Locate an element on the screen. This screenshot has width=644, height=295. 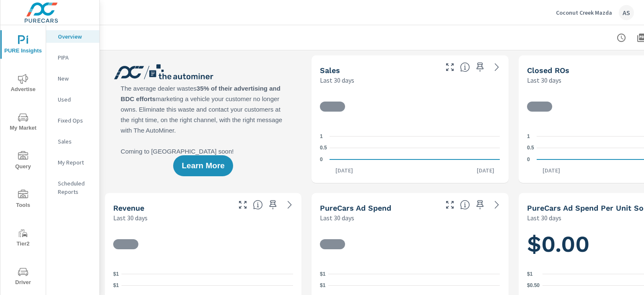
p: Overview is located at coordinates (75, 36).